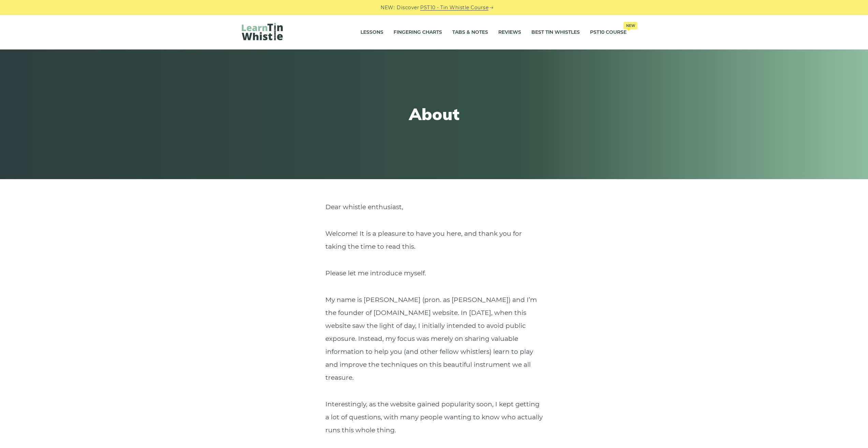 This screenshot has height=448, width=868. What do you see at coordinates (510, 33) in the screenshot?
I see `a: Reviews` at bounding box center [510, 33].